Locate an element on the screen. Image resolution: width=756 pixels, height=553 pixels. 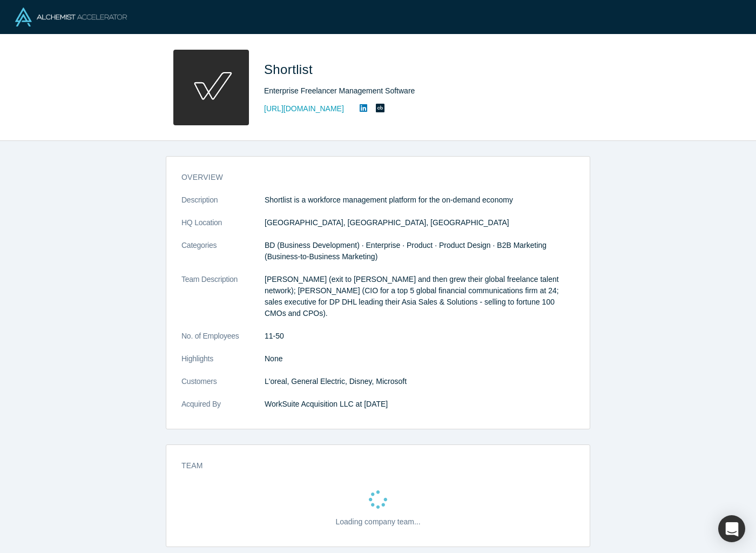
dt: Team Description is located at coordinates (223, 302).